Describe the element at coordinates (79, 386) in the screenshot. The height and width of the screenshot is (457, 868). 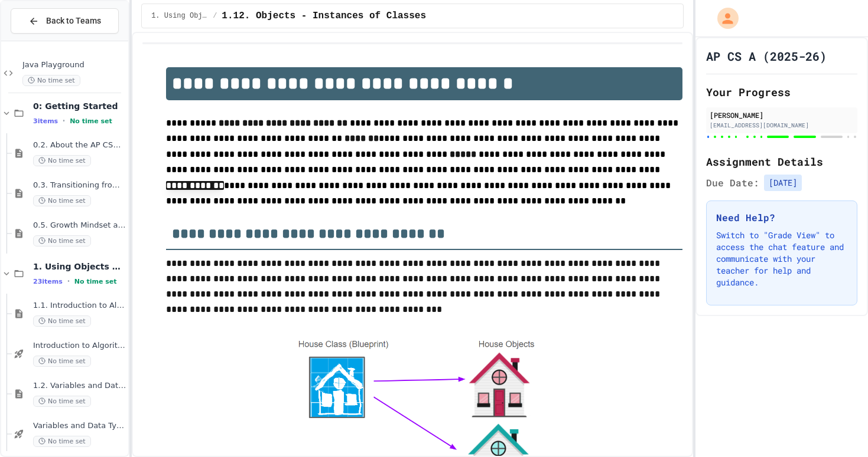
I see `span: 1.2. Variables and Data Types` at that location.